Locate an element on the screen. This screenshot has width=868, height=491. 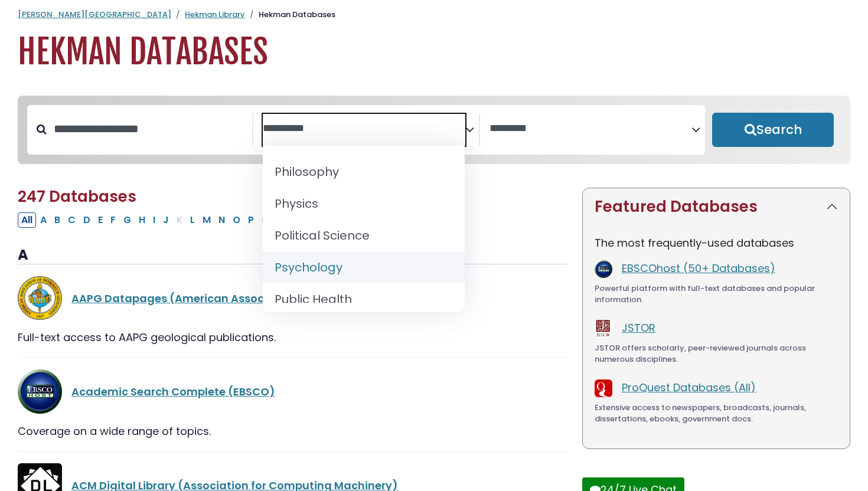
span: 247 Databases is located at coordinates (77, 197).